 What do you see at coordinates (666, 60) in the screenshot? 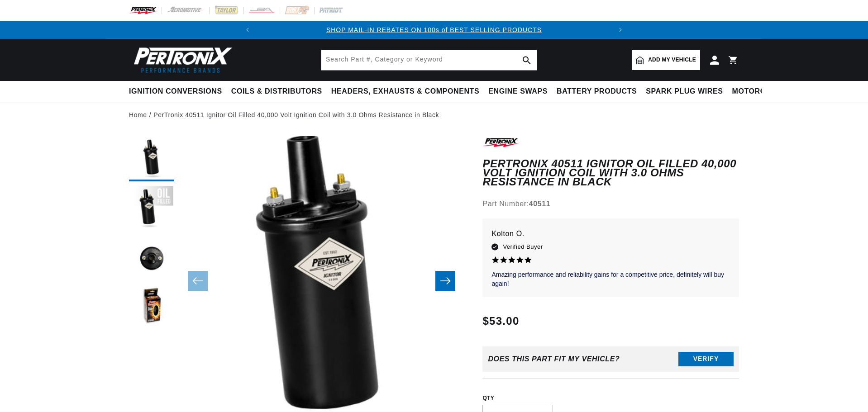
I see `a: Add my vehicle` at bounding box center [666, 60].